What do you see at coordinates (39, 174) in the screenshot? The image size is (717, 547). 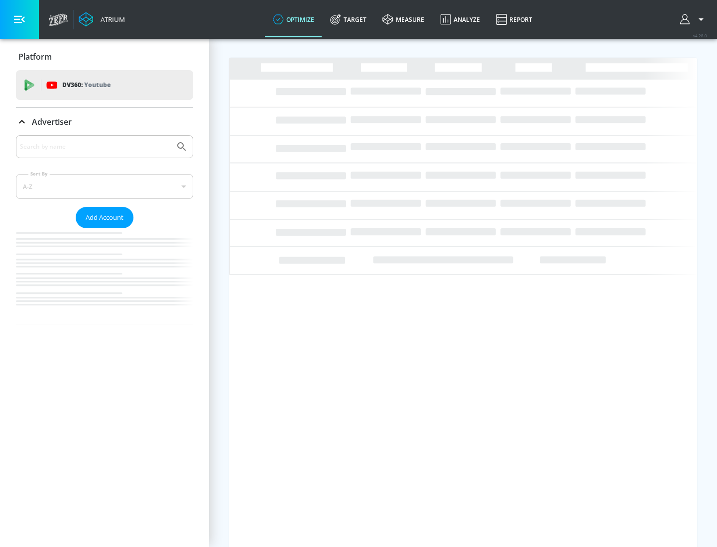 I see `label: Sort By` at bounding box center [39, 174].